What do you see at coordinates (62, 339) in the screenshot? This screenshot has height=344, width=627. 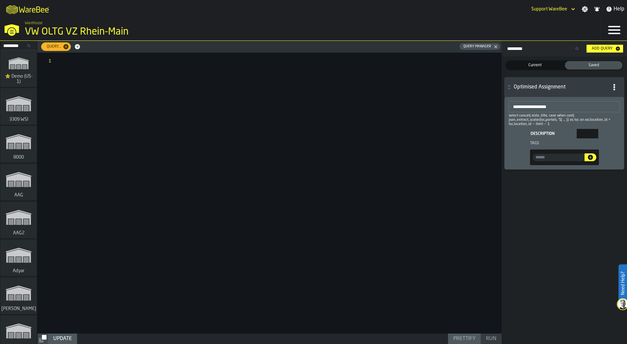 I see `div: Update` at bounding box center [62, 339].